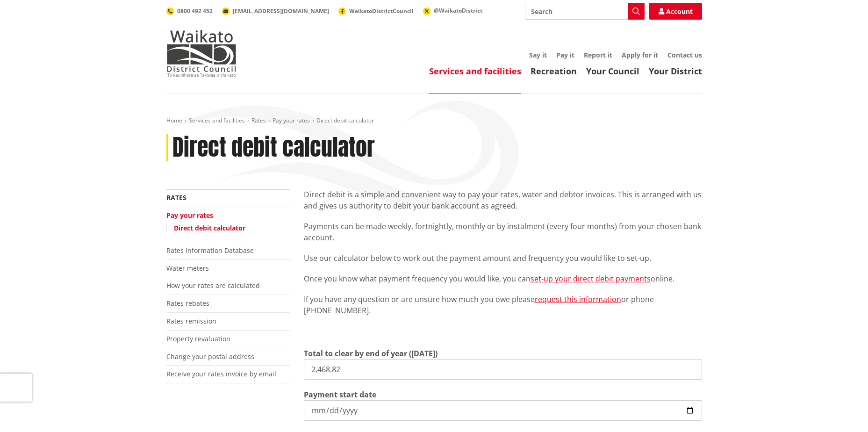 This screenshot has height=432, width=868. Describe the element at coordinates (188, 268) in the screenshot. I see `a: Water meters` at that location.